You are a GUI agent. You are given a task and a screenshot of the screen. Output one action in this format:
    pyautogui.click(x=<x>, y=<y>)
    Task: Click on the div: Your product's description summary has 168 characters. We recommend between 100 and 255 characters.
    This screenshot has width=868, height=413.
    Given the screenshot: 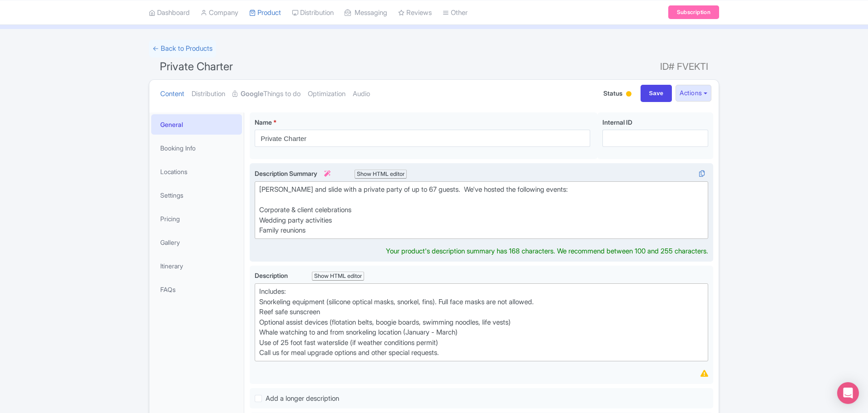 What is the action you would take?
    pyautogui.click(x=547, y=251)
    